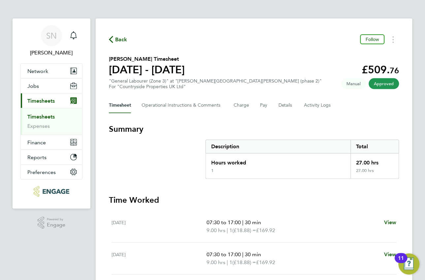  What do you see at coordinates (286, 105) in the screenshot?
I see `button: Details` at bounding box center [286, 105].